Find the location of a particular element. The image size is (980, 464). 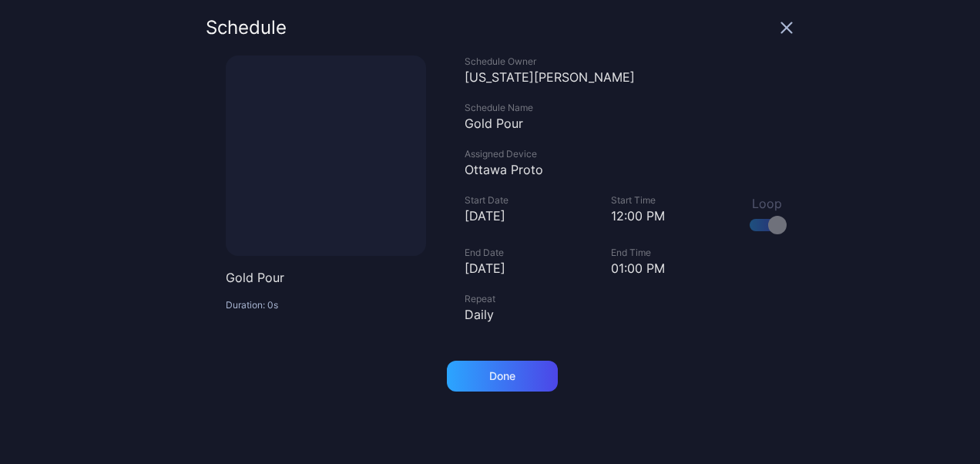

div: Gold Pour is located at coordinates (629, 123).